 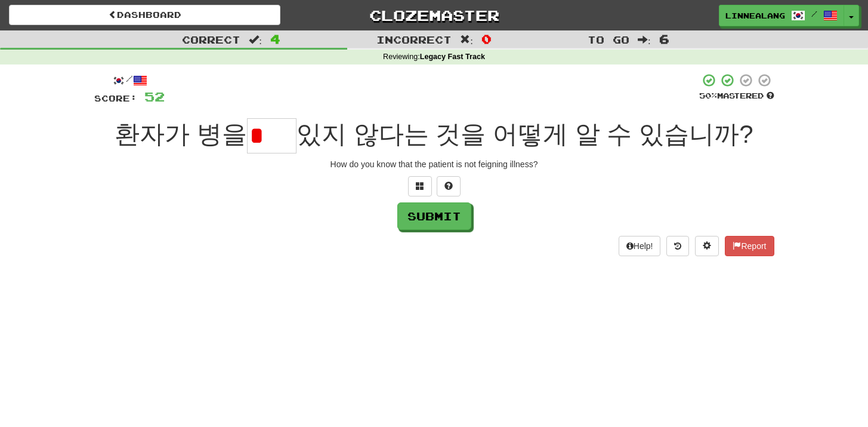 What do you see at coordinates (154, 96) in the screenshot?
I see `span: 52` at bounding box center [154, 96].